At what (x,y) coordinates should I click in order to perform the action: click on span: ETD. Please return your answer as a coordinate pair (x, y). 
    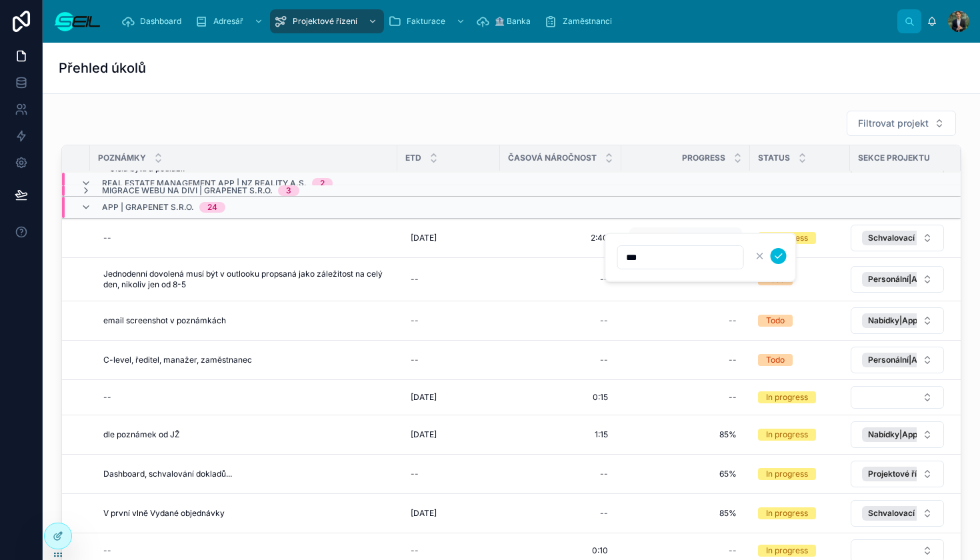
    Looking at the image, I should click on (413, 158).